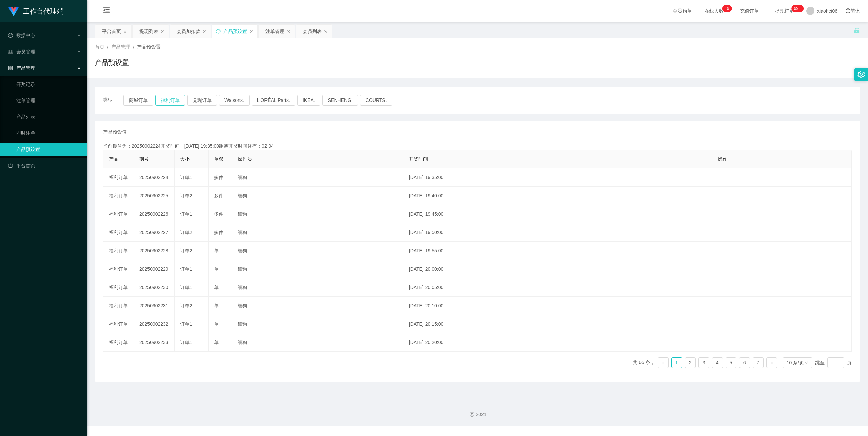  What do you see at coordinates (22, 52) in the screenshot?
I see `span: 会员管理` at bounding box center [22, 52].